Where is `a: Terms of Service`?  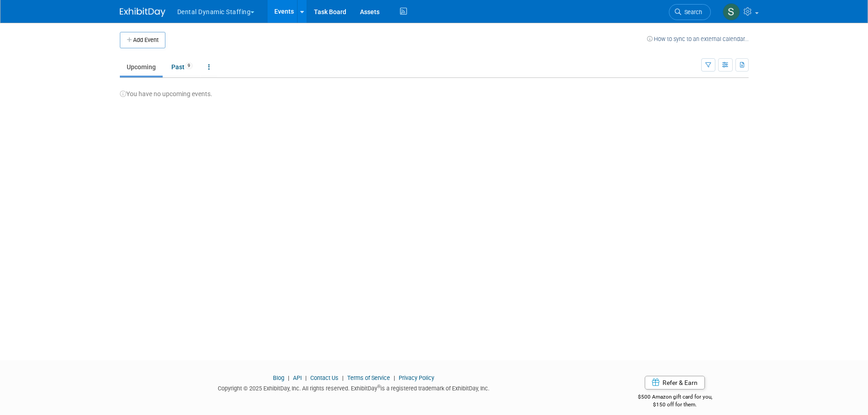 a: Terms of Service is located at coordinates (368, 377).